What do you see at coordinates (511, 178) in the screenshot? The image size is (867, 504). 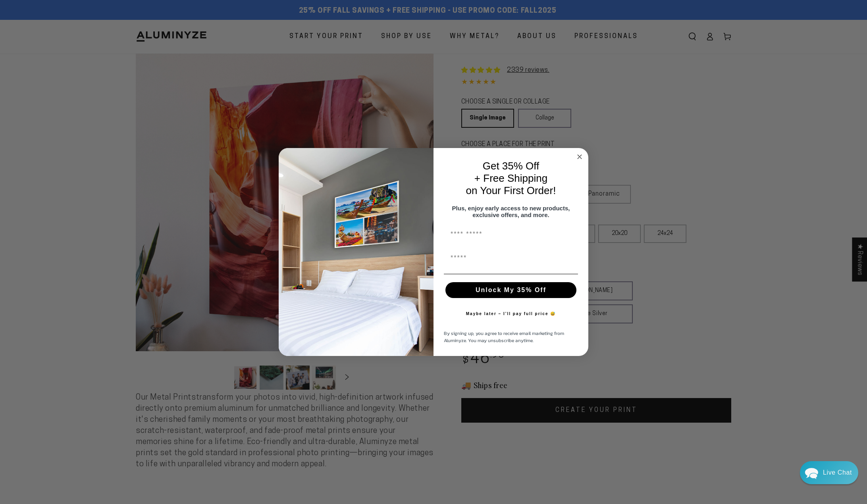 I see `span: + Free Shipping` at bounding box center [511, 178].